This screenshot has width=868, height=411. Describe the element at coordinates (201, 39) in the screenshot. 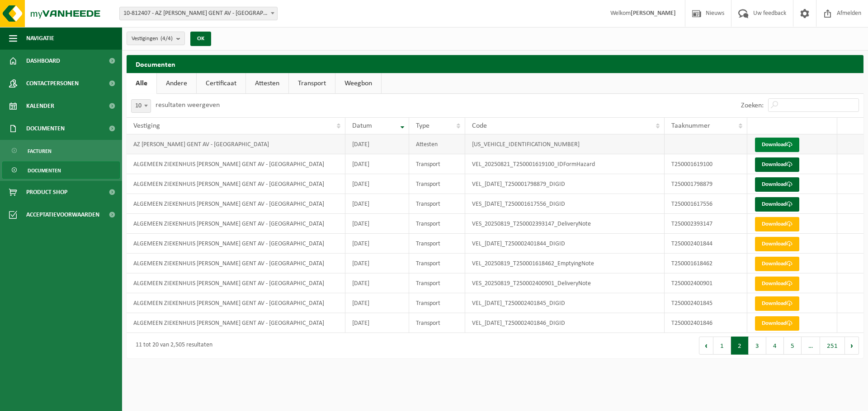

I see `button: OK` at that location.